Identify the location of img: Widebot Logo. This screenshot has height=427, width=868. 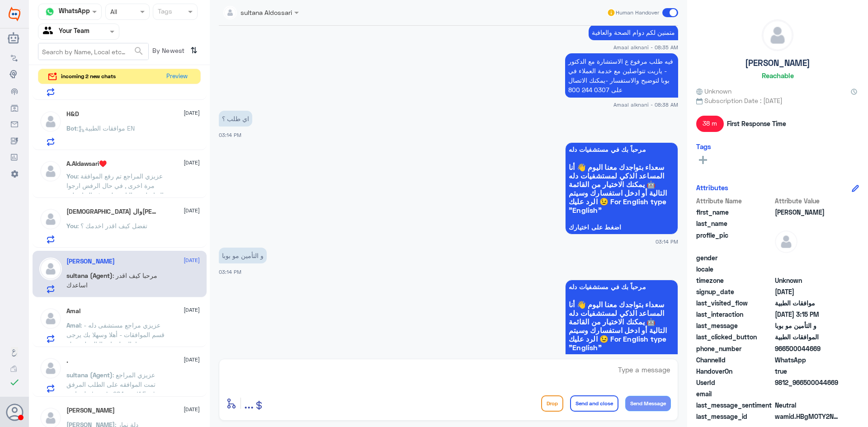
(15, 14).